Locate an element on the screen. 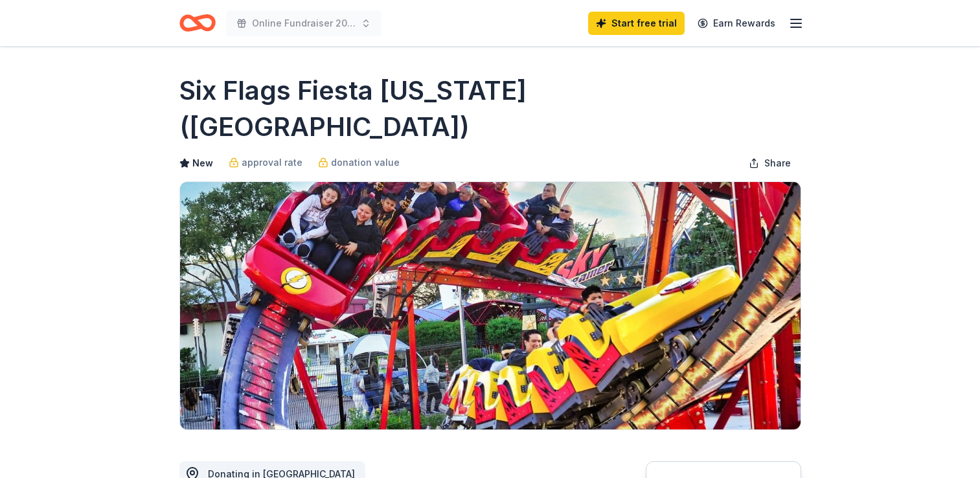 This screenshot has width=980, height=478. span: New is located at coordinates (203, 163).